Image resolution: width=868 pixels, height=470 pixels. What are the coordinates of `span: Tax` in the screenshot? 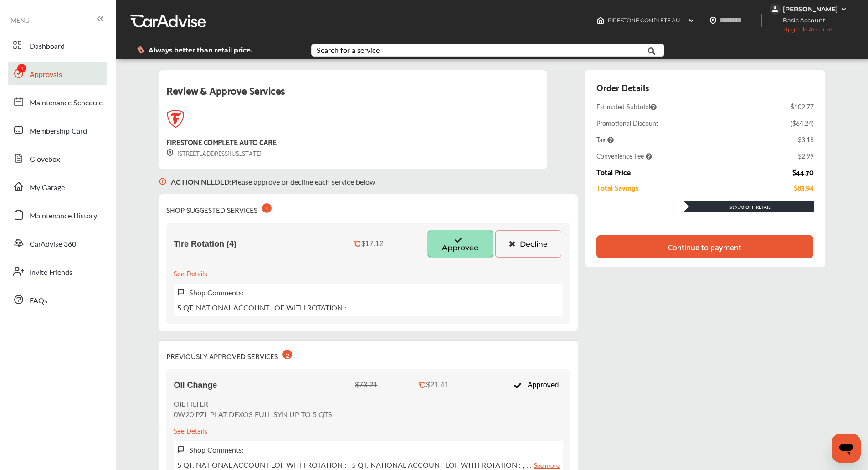 It's located at (605, 140).